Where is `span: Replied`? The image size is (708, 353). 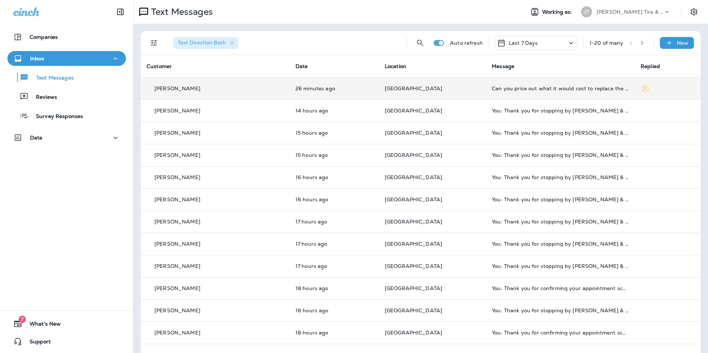 span: Replied is located at coordinates (650, 66).